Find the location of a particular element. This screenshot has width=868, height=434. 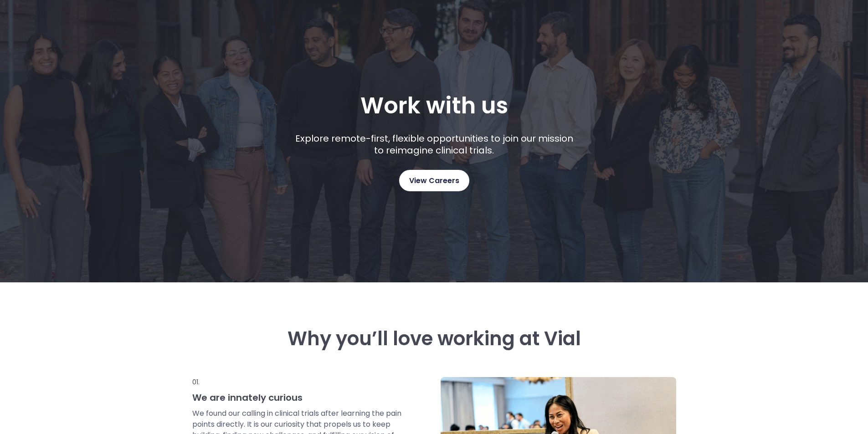

a: View Careers is located at coordinates (434, 181).